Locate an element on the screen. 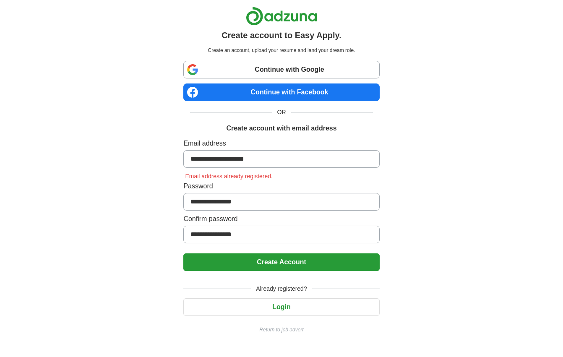 The height and width of the screenshot is (357, 563). button: Create Account is located at coordinates (281, 262).